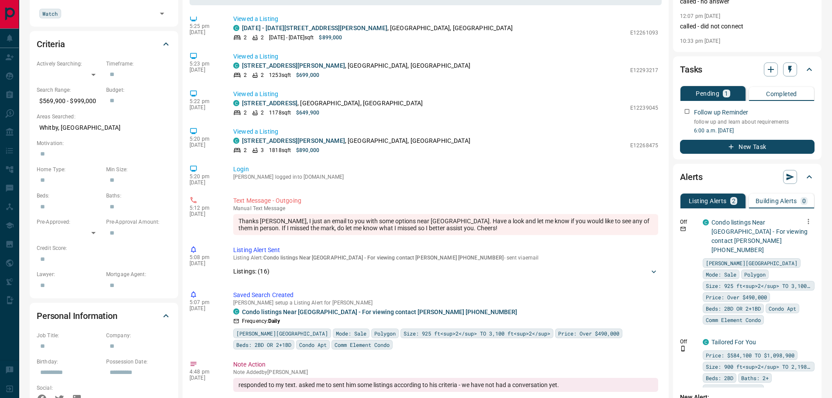 Image resolution: width=832 pixels, height=398 pixels. What do you see at coordinates (138, 274) in the screenshot?
I see `p: Mortgage Agent:` at bounding box center [138, 274].